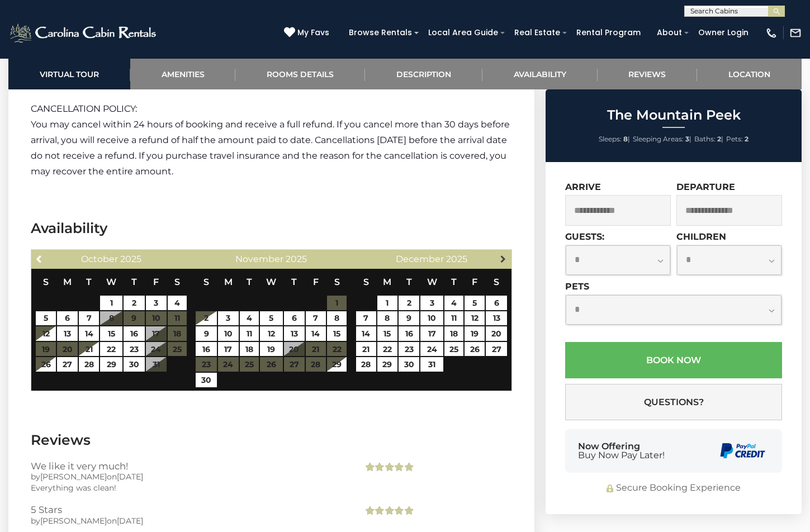 Image resolution: width=810 pixels, height=532 pixels. What do you see at coordinates (270, 147) in the screenshot?
I see `span: You may cancel within 24 hours of booking and receive a full refund. If you cancel more than 30 d...` at bounding box center [270, 147].